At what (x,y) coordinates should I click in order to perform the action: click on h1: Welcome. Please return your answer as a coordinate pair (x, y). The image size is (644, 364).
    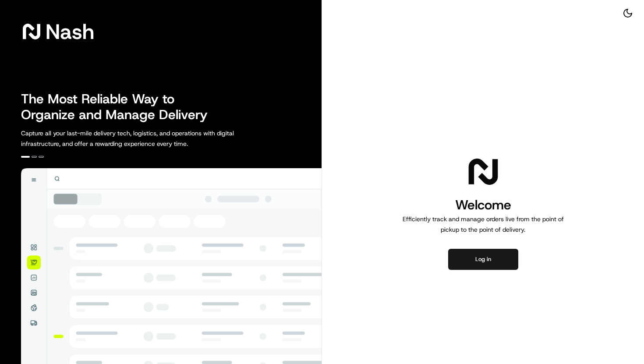
    Looking at the image, I should click on (483, 205).